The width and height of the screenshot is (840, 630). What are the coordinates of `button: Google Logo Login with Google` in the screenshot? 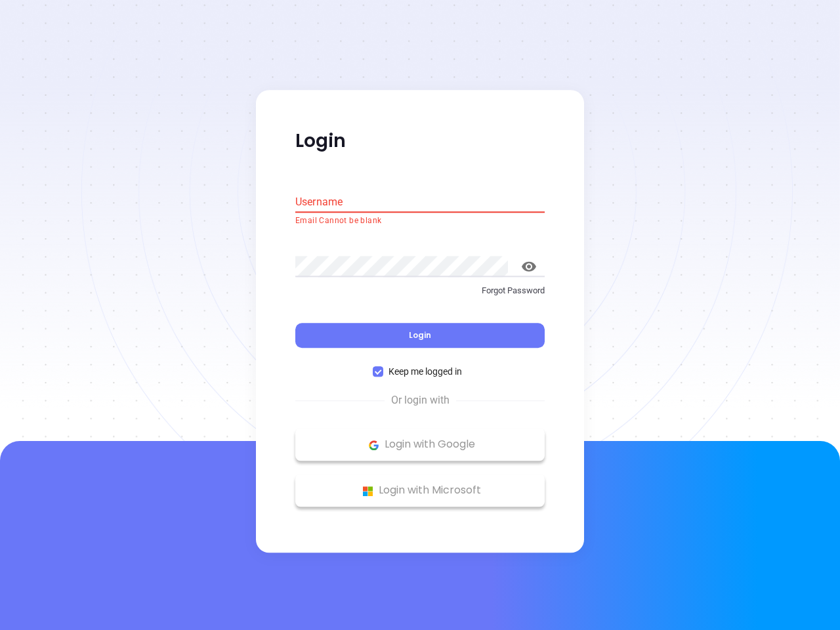 It's located at (420, 445).